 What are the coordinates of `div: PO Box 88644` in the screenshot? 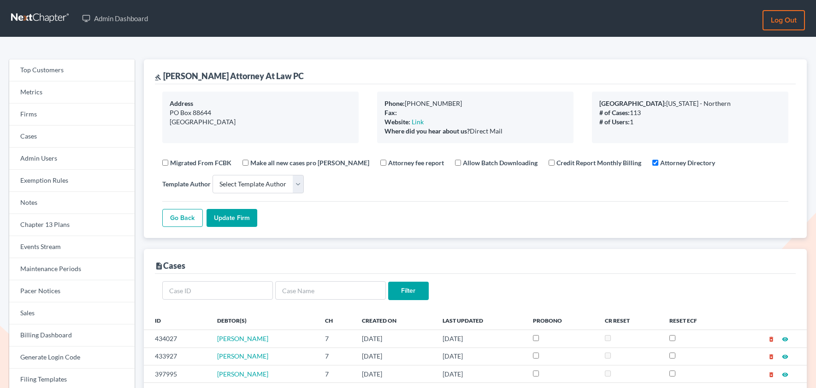 It's located at (260, 113).